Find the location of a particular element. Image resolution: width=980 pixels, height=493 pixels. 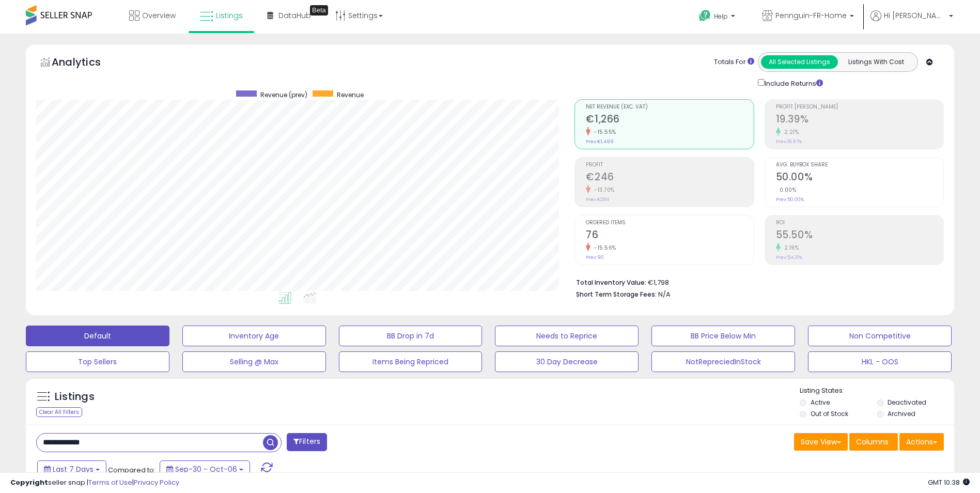

label: Out of Stock is located at coordinates (829, 413).